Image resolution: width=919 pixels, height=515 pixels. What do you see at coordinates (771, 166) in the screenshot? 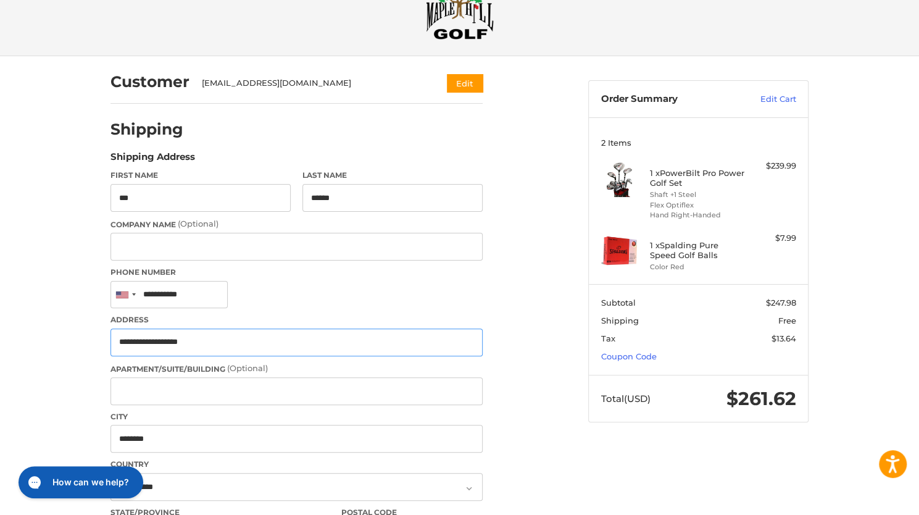
I see `div: $239.99` at bounding box center [771, 166].